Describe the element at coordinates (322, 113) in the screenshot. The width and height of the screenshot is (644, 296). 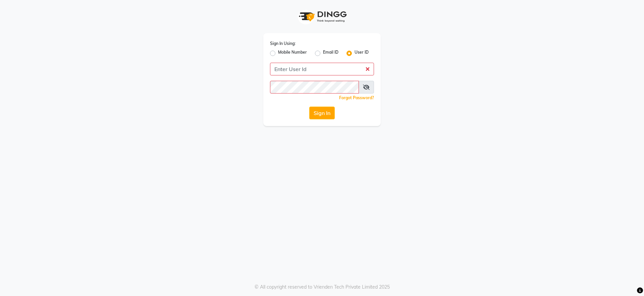
I see `button: Sign In` at that location.